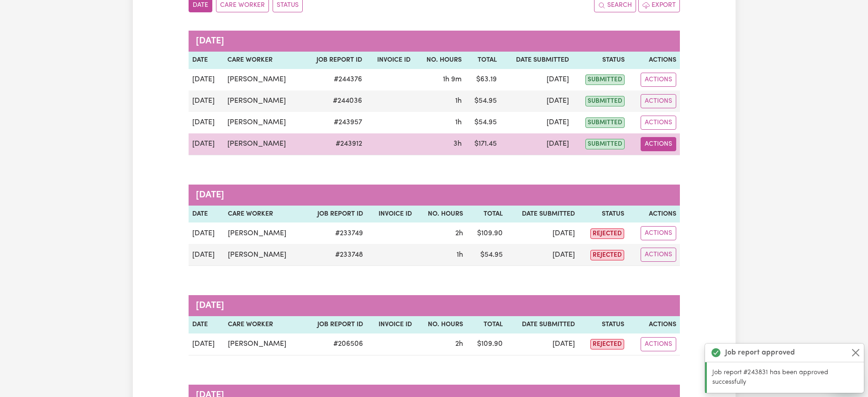 This screenshot has width=868, height=397. I want to click on td: $ 63.19, so click(483, 79).